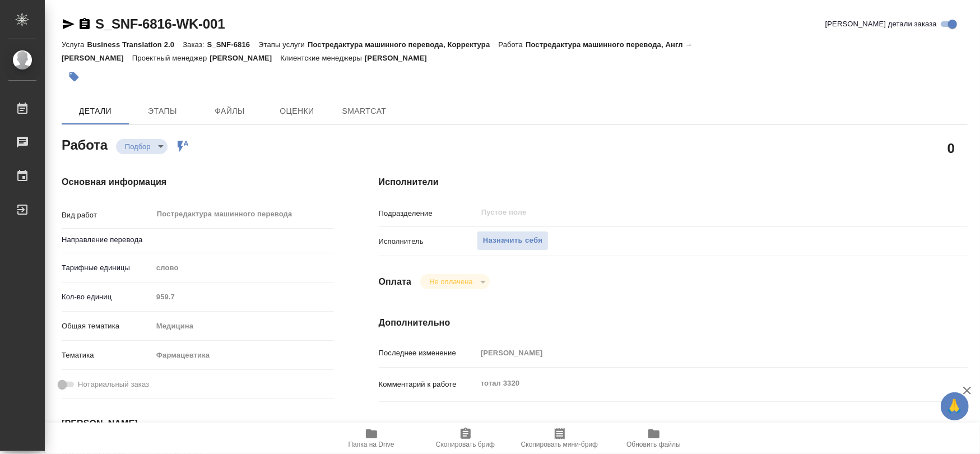  Describe the element at coordinates (243, 268) in the screenshot. I see `div: слово` at that location.